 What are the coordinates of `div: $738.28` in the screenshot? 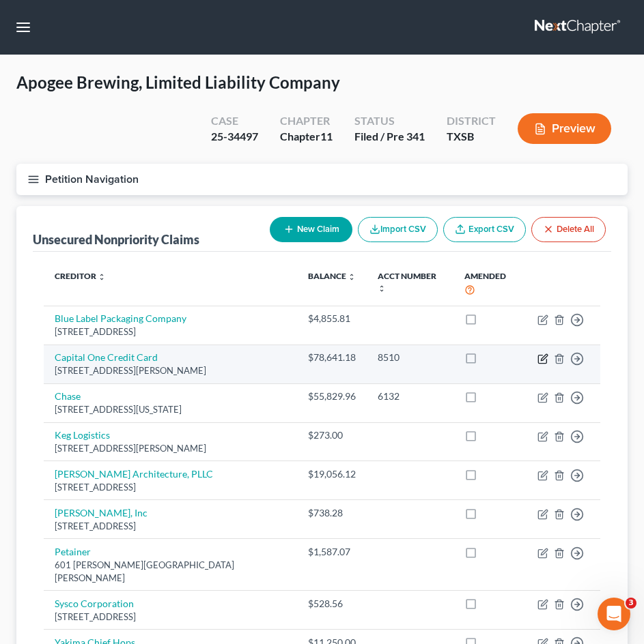 It's located at (331, 513).